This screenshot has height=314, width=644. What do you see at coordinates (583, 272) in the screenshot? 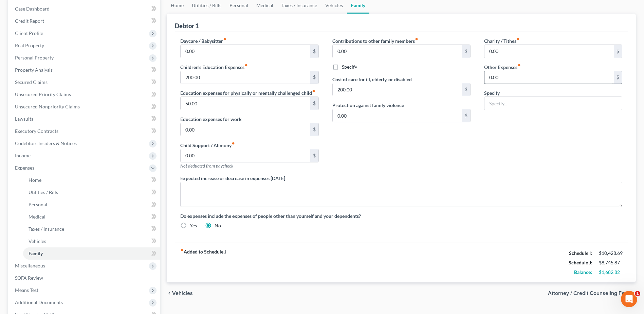
I see `strong: Balance:` at bounding box center [583, 272].